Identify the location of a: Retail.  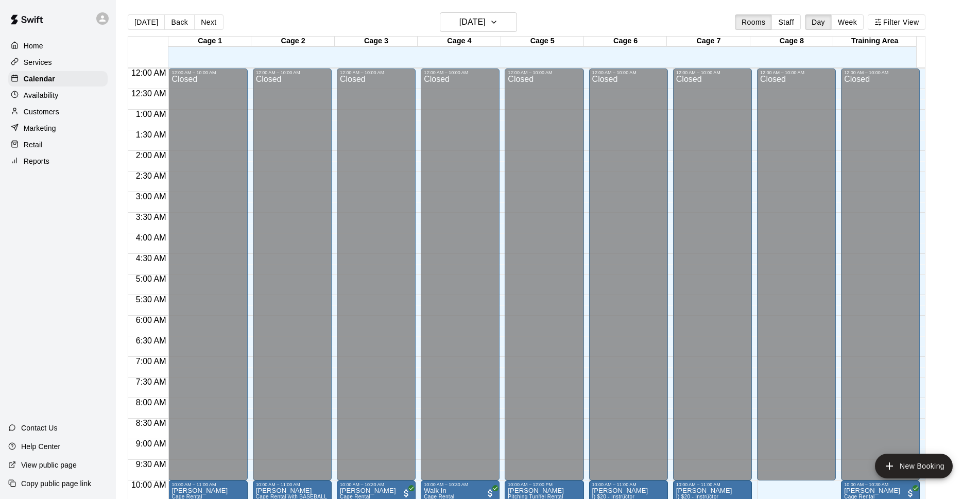
(58, 145).